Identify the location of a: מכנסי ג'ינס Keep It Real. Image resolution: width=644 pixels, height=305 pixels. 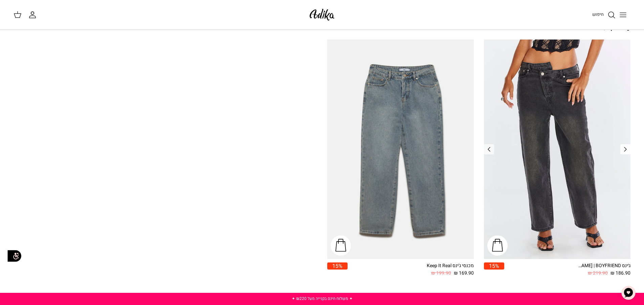
(400, 149).